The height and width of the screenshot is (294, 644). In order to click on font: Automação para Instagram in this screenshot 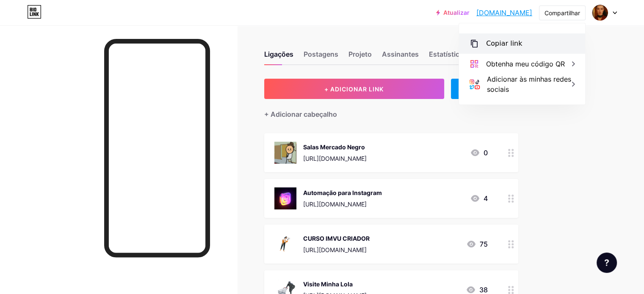, I will do `click(342, 193)`.